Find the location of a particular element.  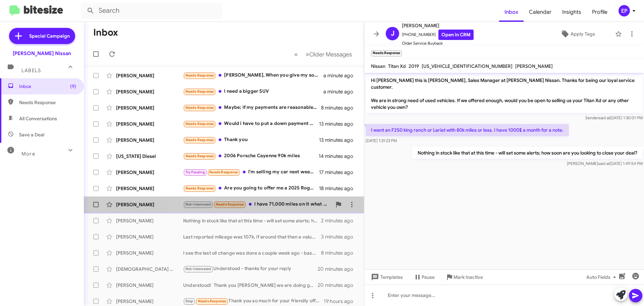

div: Are you going to offer me a 2025 Rogue for $19,000.? I can not sell it if I can not afford to rep... is located at coordinates (251, 188).